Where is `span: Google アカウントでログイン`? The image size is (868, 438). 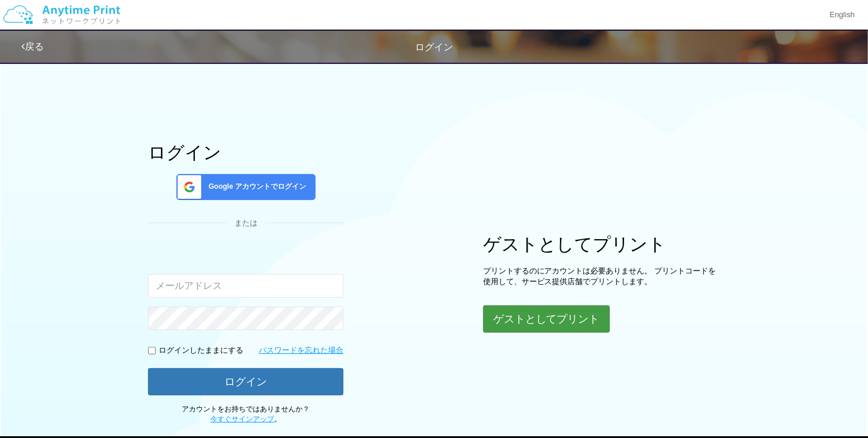
span: Google アカウントでログイン is located at coordinates (255, 187).